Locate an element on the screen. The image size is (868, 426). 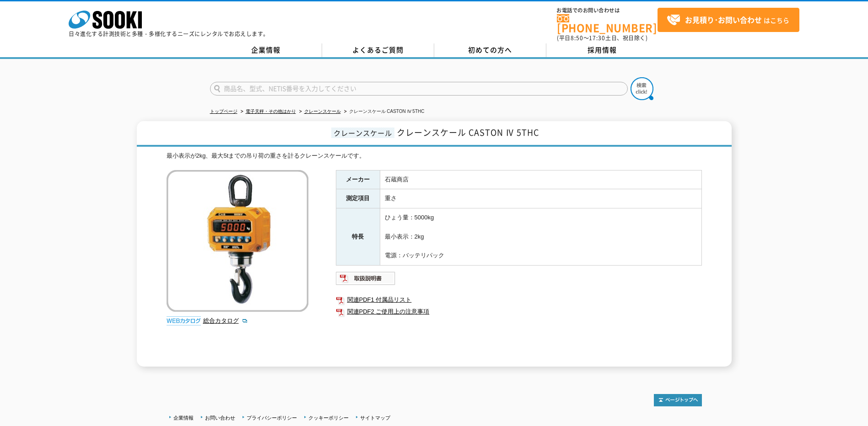
div: 最小表示が2kg、最大5tまでの吊り荷の重さを計るクレーンスケールです。 is located at coordinates (434, 156).